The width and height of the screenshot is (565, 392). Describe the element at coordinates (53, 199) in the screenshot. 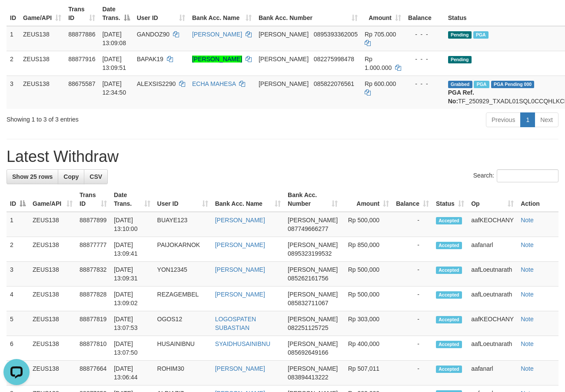

I see `th: Game/API: activate to sort column ascending` at that location.